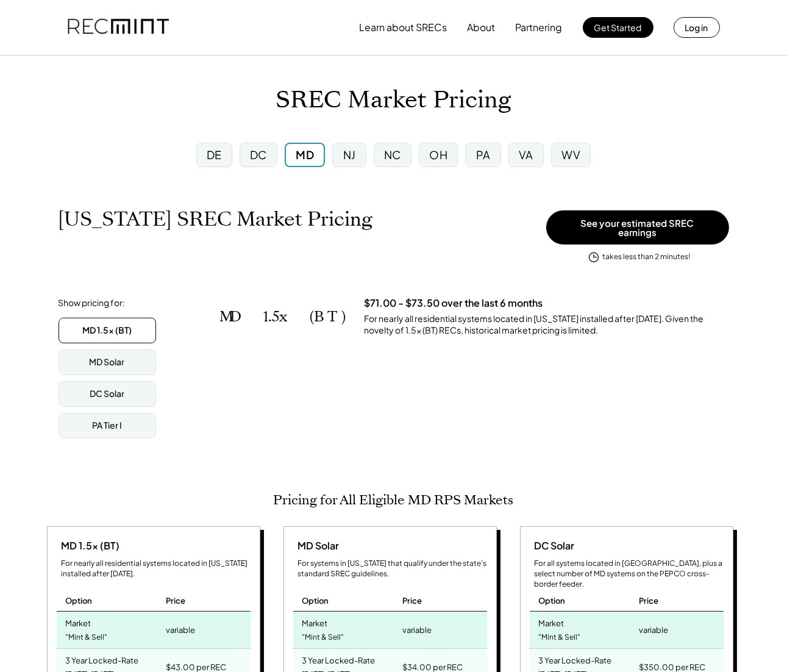  What do you see at coordinates (118, 27) in the screenshot?
I see `img: recmint-logotype%403x.png` at bounding box center [118, 27].